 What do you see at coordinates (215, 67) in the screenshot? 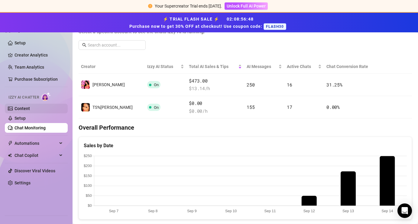
I see `th: Total AI Sales & Tips` at bounding box center [215, 67].